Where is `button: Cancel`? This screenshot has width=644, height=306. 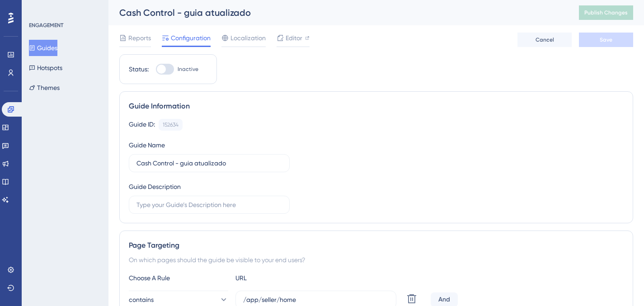 button: Cancel is located at coordinates (544, 40).